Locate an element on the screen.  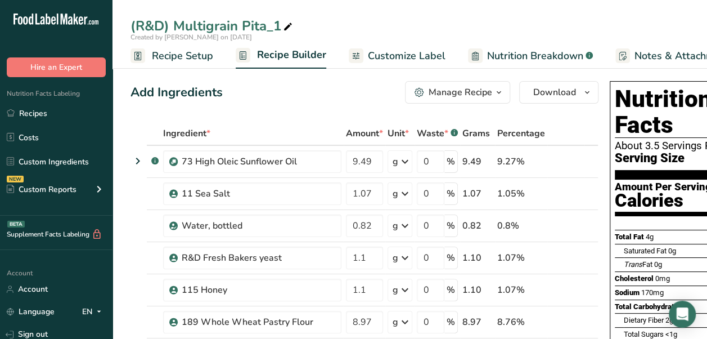
a: Recipe Setup is located at coordinates (172, 56).